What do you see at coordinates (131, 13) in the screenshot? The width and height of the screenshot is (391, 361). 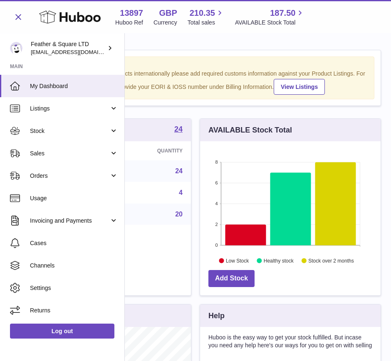 I see `strong: 13897` at bounding box center [131, 13].